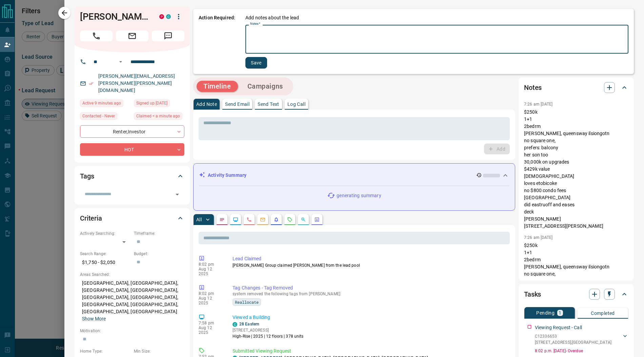 The height and width of the screenshot is (357, 644). I want to click on button: Campaigns, so click(265, 86).